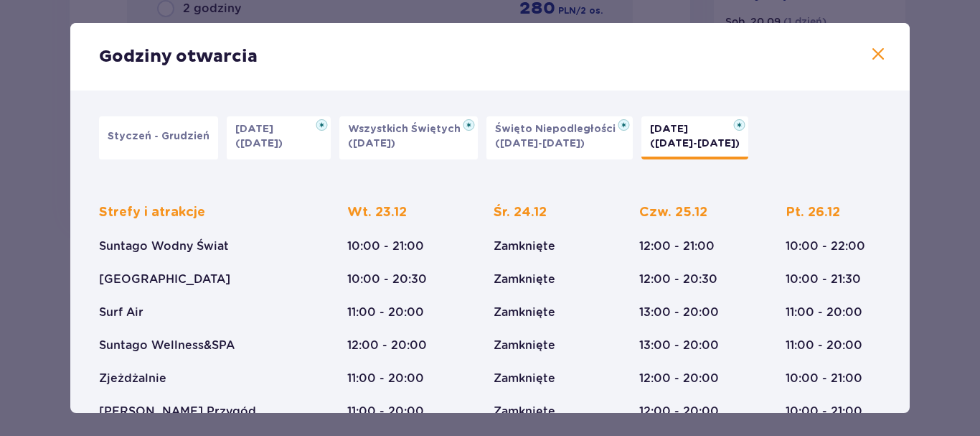 The width and height of the screenshot is (980, 436). Describe the element at coordinates (677, 247) in the screenshot. I see `p: 12:00 - 21:00` at that location.